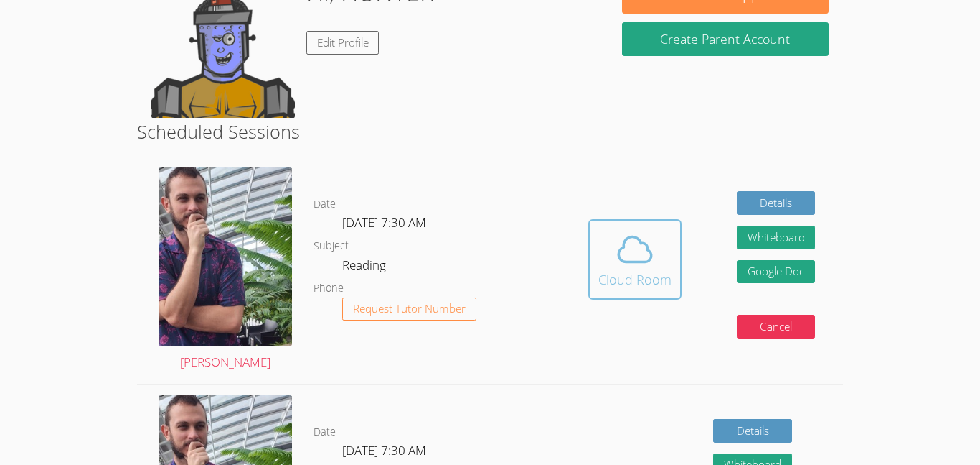 Image resolution: width=980 pixels, height=465 pixels. What do you see at coordinates (635, 259) in the screenshot?
I see `button: Cloud Room` at bounding box center [635, 259].